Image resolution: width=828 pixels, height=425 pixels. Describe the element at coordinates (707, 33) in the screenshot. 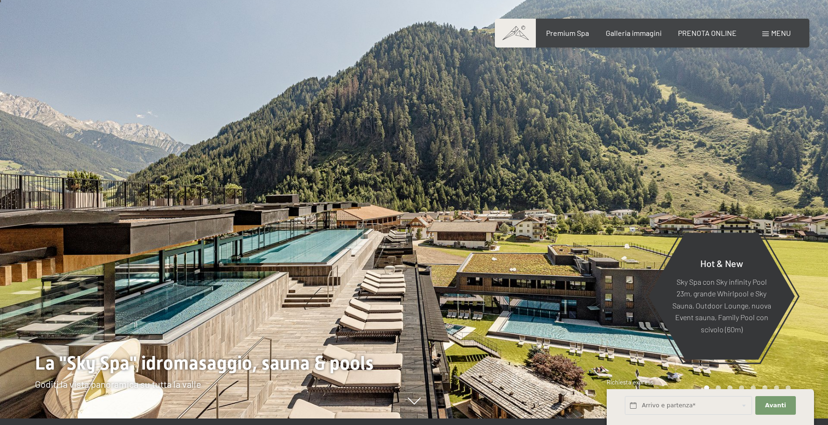

I see `span: PRENOTA ONLINE` at that location.